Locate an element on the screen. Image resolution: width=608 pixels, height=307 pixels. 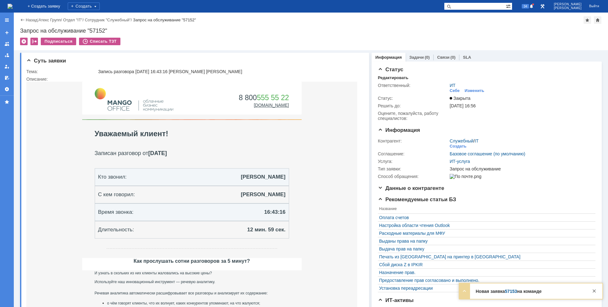
span: Информация is located at coordinates (399, 130).